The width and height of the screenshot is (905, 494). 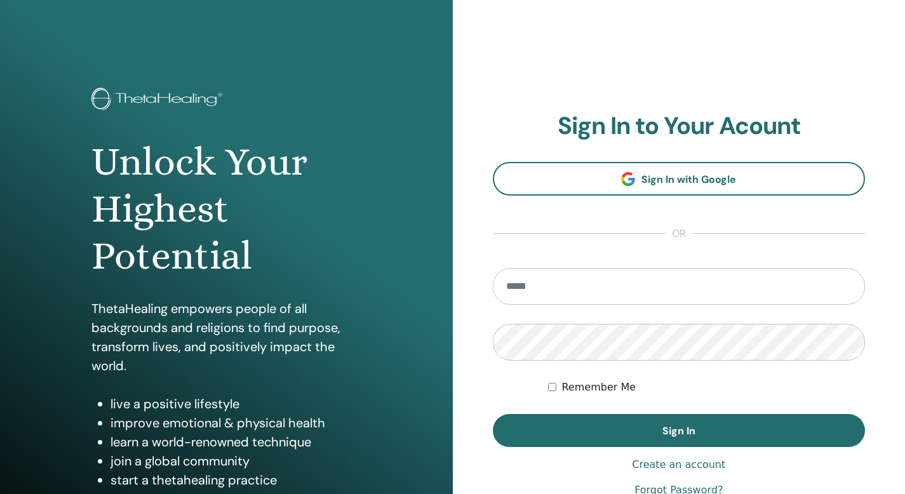 I want to click on button: Sign In, so click(x=679, y=430).